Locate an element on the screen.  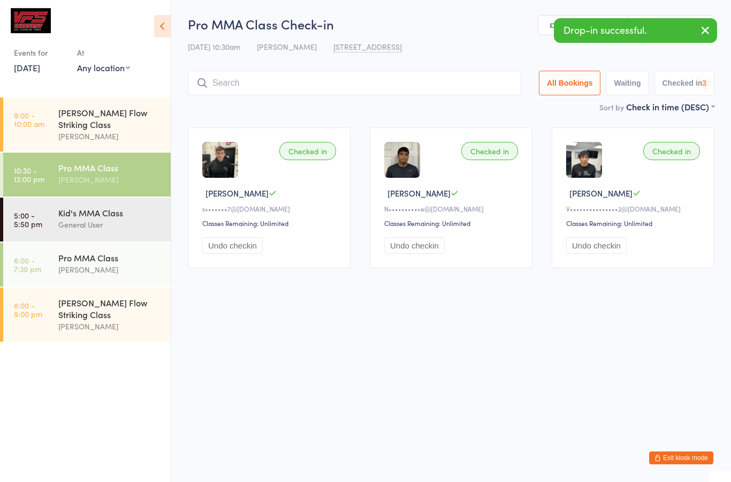
div: Check in time (DESC) is located at coordinates (670, 107).